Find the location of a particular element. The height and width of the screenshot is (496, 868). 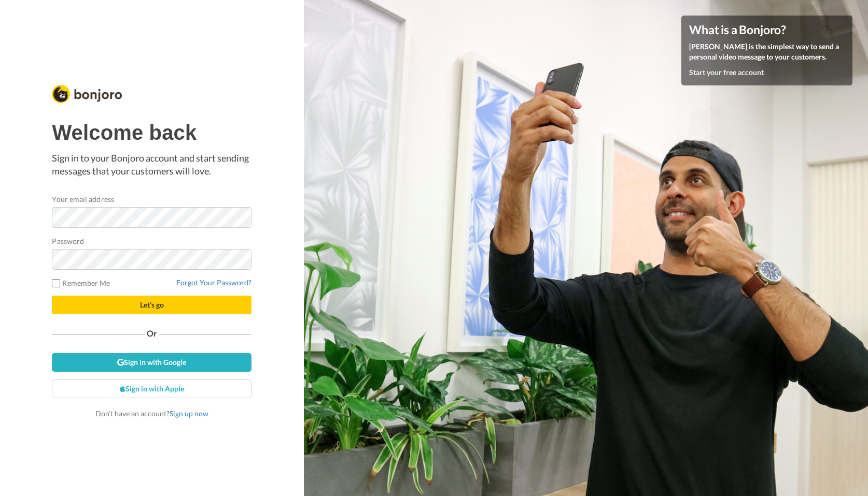

button: Let's go is located at coordinates (151, 305).